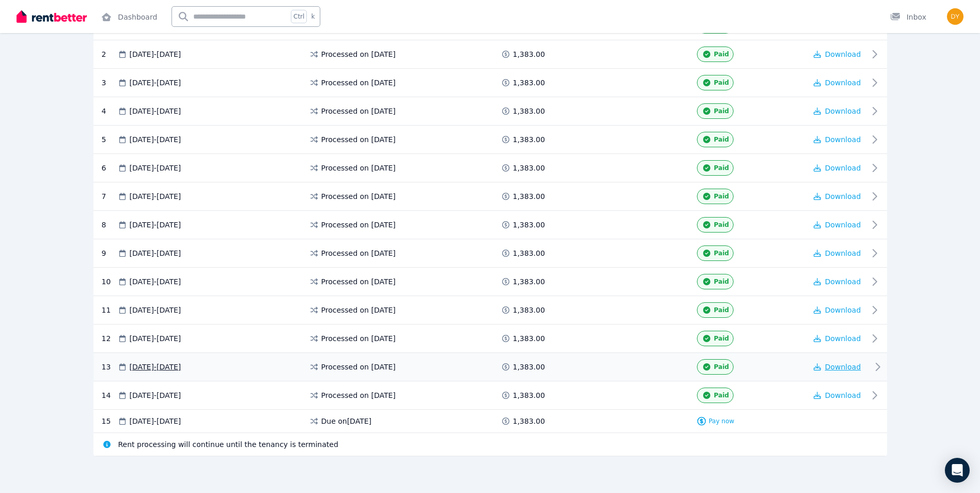 Image resolution: width=980 pixels, height=493 pixels. What do you see at coordinates (109, 225) in the screenshot?
I see `div: 8` at bounding box center [109, 225].